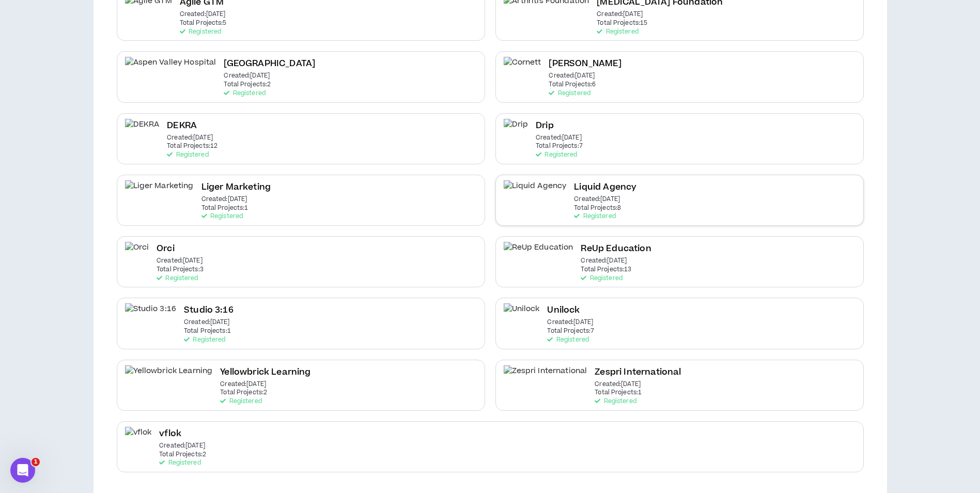 This screenshot has width=980, height=493. Describe the element at coordinates (36, 462) in the screenshot. I see `span: 1` at that location.